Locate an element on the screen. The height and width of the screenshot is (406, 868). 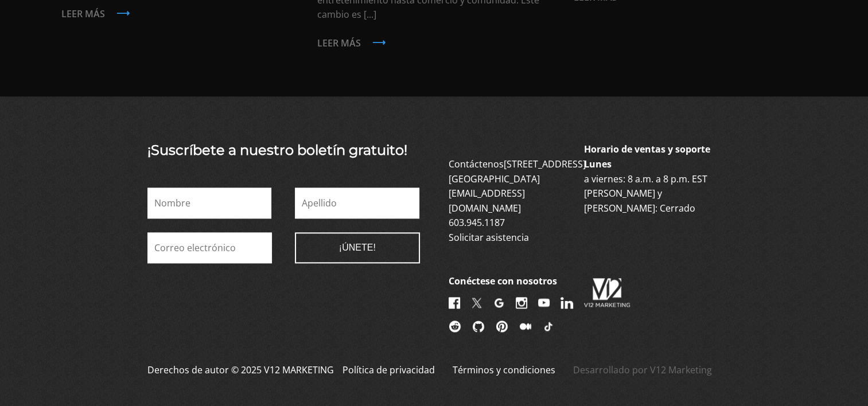
b: Conéctese con nosotros is located at coordinates (502, 281).